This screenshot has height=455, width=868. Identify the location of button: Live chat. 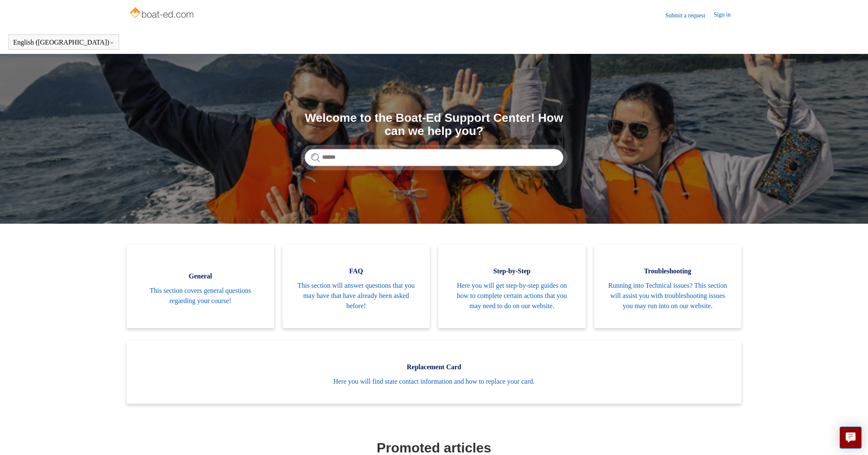
(850, 437).